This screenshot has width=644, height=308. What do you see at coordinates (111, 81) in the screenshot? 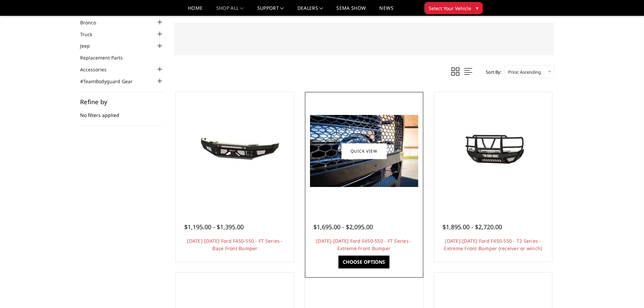
I see `a: #TeamBodyguard Gear` at bounding box center [111, 81].